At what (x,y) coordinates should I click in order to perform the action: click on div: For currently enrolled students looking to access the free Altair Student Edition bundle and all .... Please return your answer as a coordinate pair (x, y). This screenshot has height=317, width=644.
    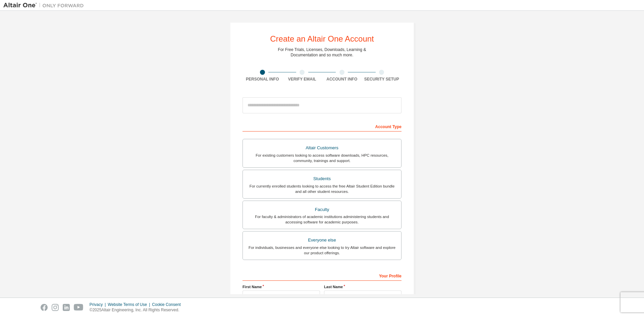
    Looking at the image, I should click on (322, 189).